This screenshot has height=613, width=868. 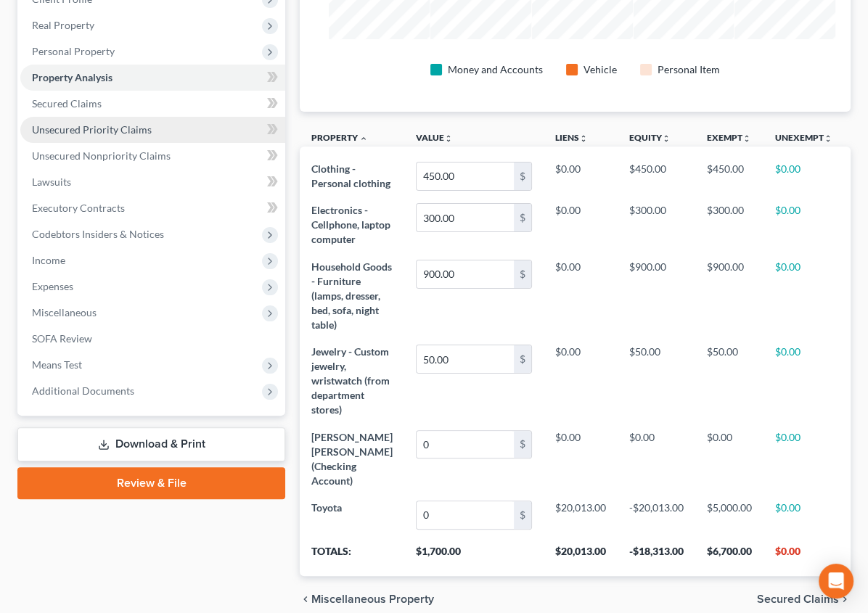 I want to click on span: Electronics - Cellphone, laptop computer, so click(x=351, y=224).